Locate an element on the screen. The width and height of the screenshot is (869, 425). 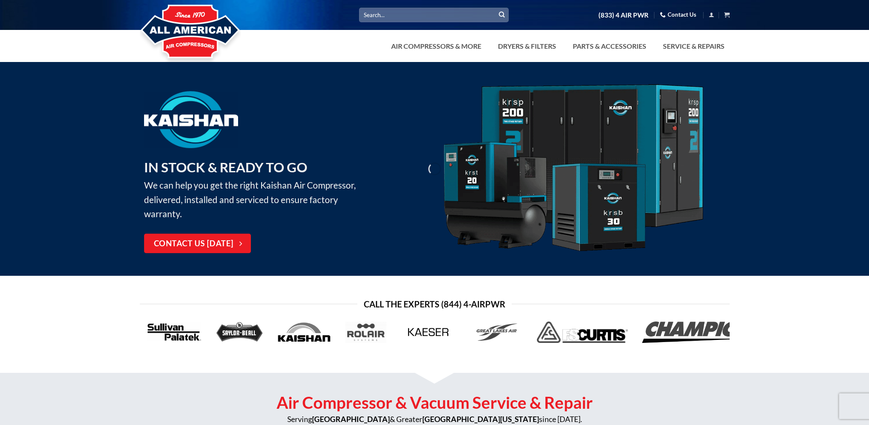
a: Dryers & Filters is located at coordinates (527, 46).